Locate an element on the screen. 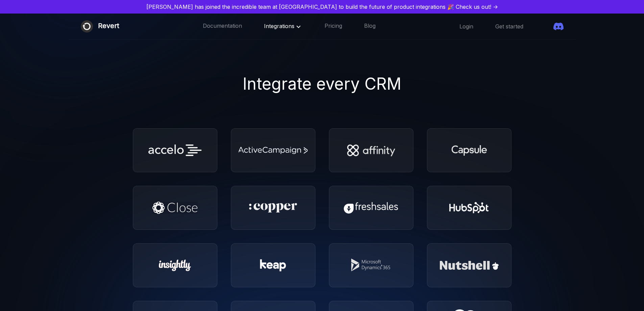 The width and height of the screenshot is (644, 311). img: Capsule CRM is located at coordinates (469, 150).